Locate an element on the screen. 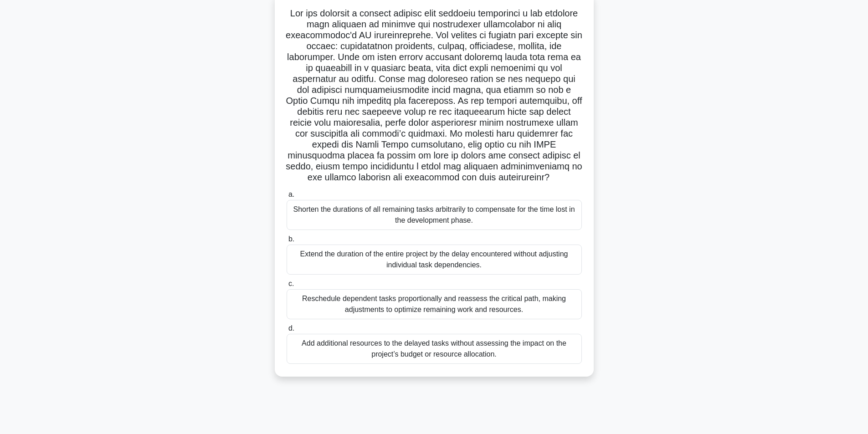 Image resolution: width=868 pixels, height=434 pixels. span: b. is located at coordinates (291, 239).